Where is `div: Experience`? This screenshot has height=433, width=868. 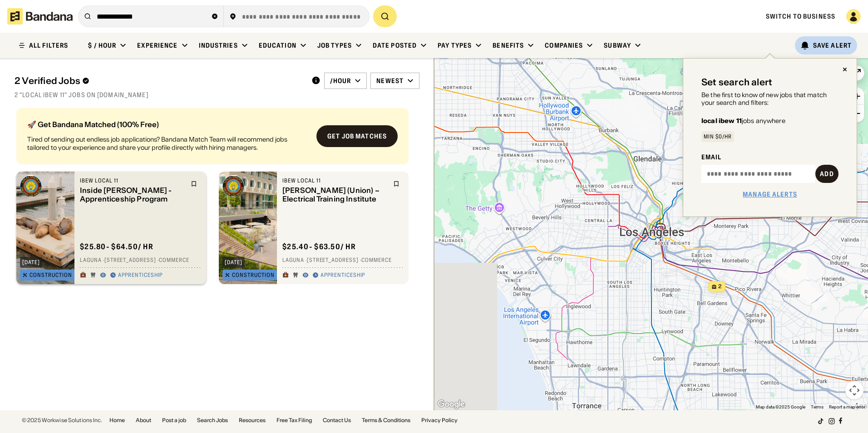 div: Experience is located at coordinates (157, 46).